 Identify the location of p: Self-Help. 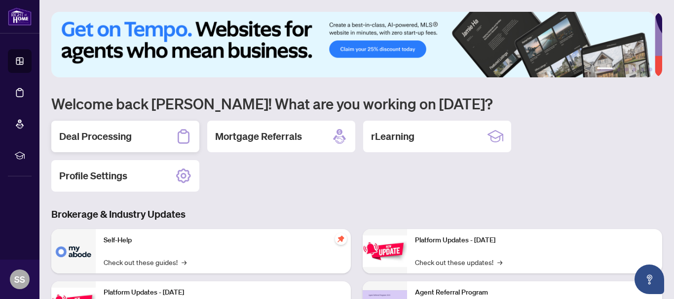
(223, 241).